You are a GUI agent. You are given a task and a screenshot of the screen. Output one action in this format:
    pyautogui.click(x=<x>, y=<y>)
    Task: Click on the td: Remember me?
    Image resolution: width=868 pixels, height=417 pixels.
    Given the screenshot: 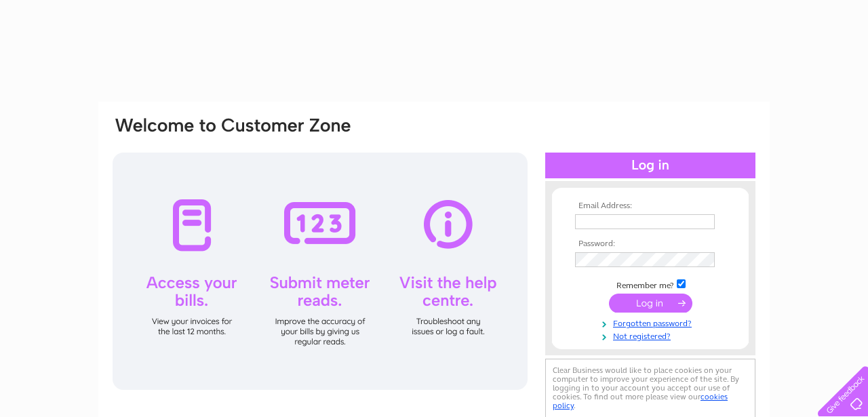 What is the action you would take?
    pyautogui.click(x=650, y=284)
    